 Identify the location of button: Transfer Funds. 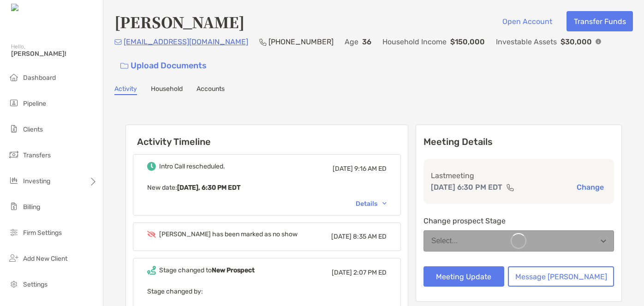
(600, 21).